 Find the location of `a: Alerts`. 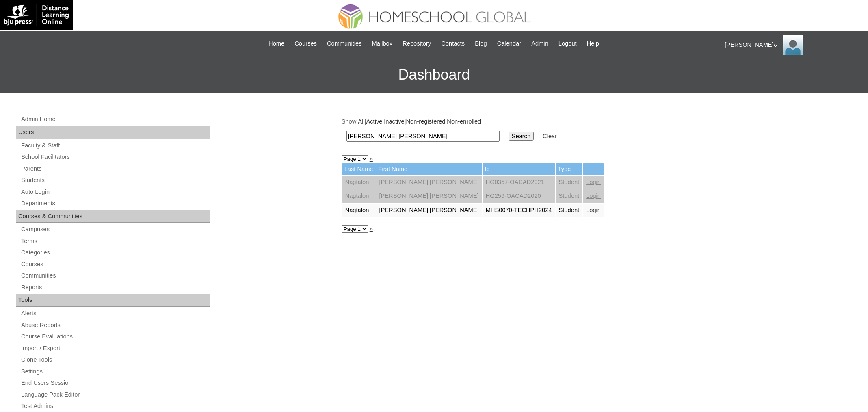

a: Alerts is located at coordinates (115, 313).